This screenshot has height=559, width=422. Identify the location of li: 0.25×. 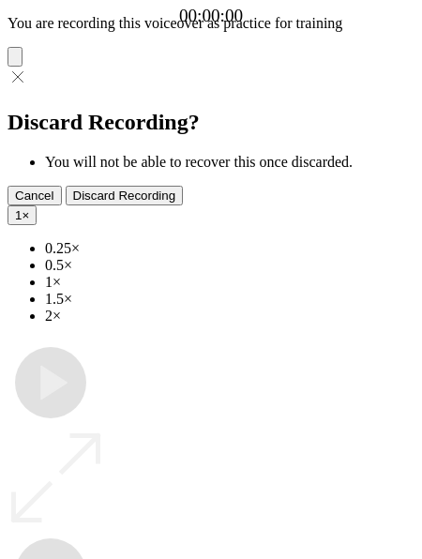
(230, 249).